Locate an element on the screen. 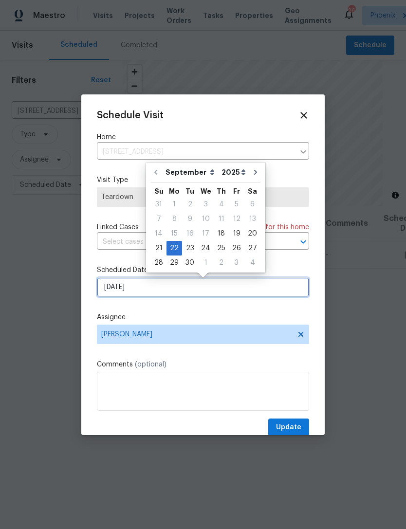  div: Mon Sep 15 2025 is located at coordinates (174, 234).